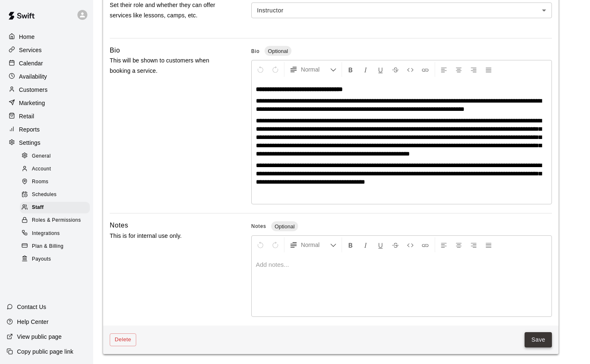 The width and height of the screenshot is (590, 364). I want to click on div: Roles & Permissions, so click(55, 220).